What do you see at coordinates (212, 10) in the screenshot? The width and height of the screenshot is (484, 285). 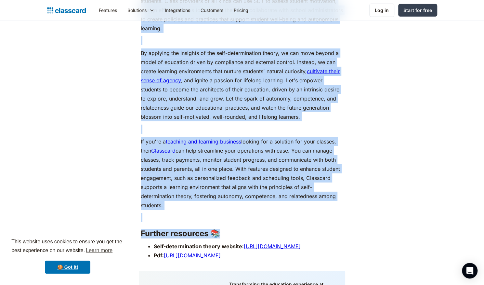 I see `a: Customers` at bounding box center [212, 10].